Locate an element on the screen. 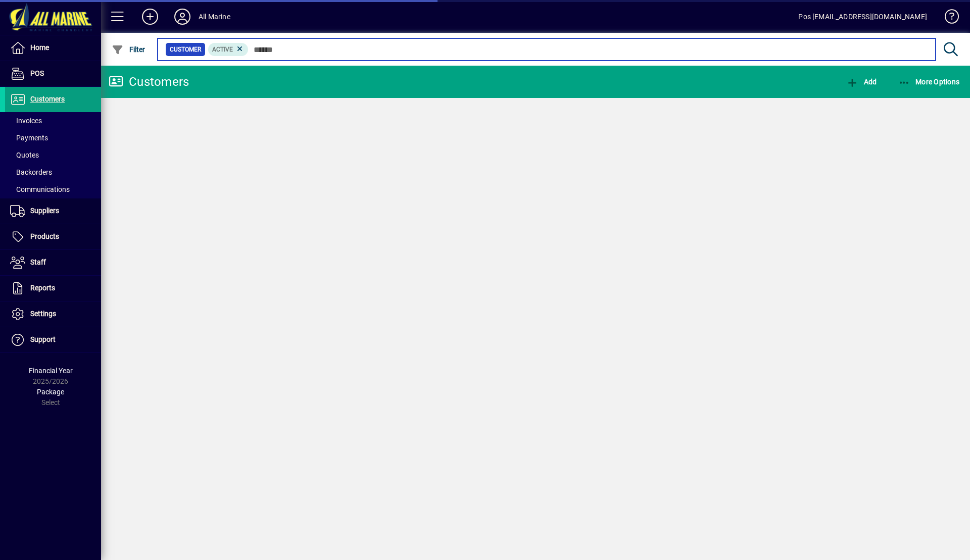  a: POS is located at coordinates (53, 74).